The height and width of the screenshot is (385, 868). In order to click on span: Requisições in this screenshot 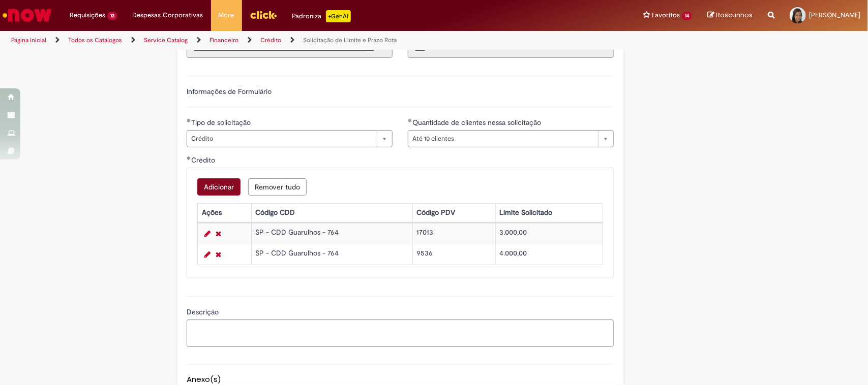, I will do `click(87, 15)`.